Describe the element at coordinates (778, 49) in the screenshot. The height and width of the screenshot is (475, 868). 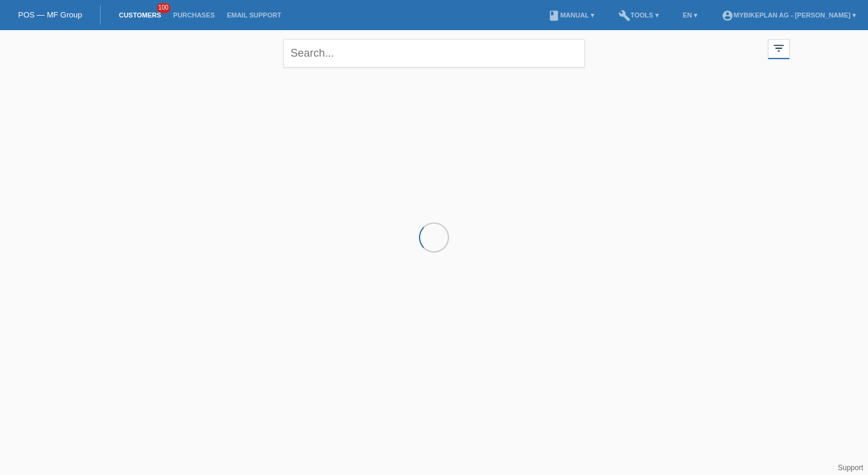
I see `i: filter_list` at that location.